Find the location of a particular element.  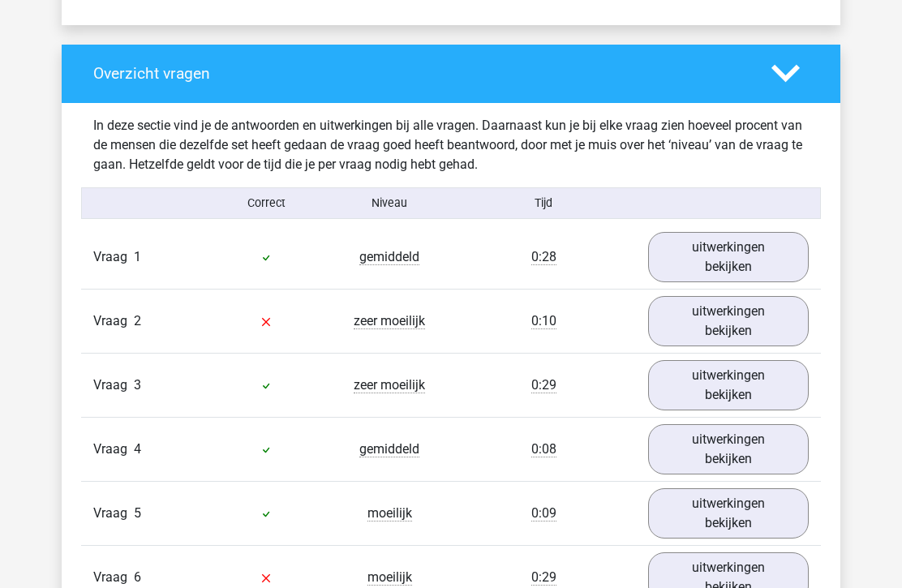

h4: Overzicht vragen is located at coordinates (421, 73).